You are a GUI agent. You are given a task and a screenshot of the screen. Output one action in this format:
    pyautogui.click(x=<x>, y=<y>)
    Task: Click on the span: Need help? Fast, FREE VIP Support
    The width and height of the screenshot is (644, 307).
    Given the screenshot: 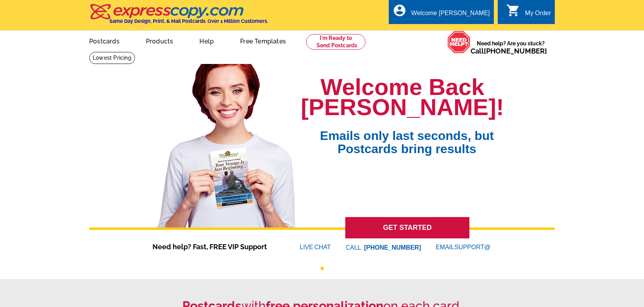 What is the action you would take?
    pyautogui.click(x=214, y=247)
    